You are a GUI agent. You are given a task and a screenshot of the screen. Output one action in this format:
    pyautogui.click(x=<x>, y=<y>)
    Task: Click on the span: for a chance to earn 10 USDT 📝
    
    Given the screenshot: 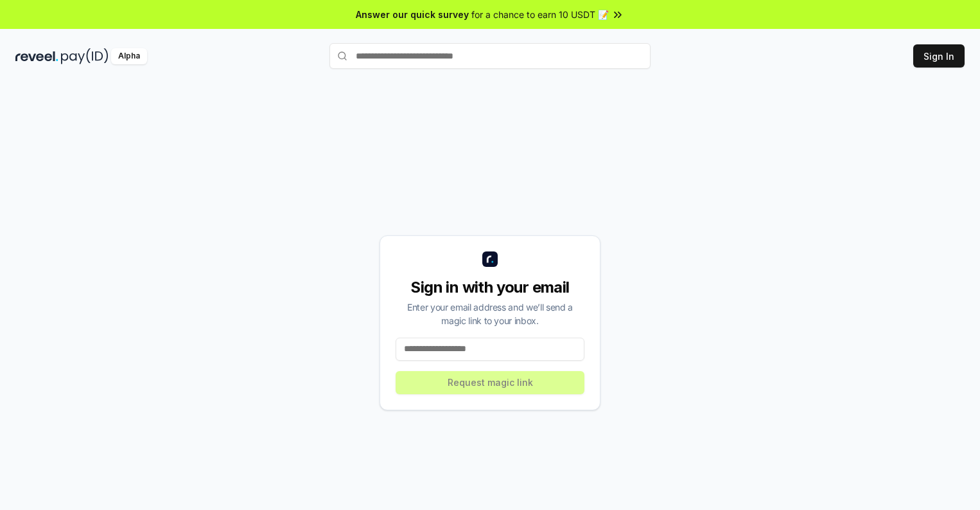 What is the action you would take?
    pyautogui.click(x=540, y=14)
    